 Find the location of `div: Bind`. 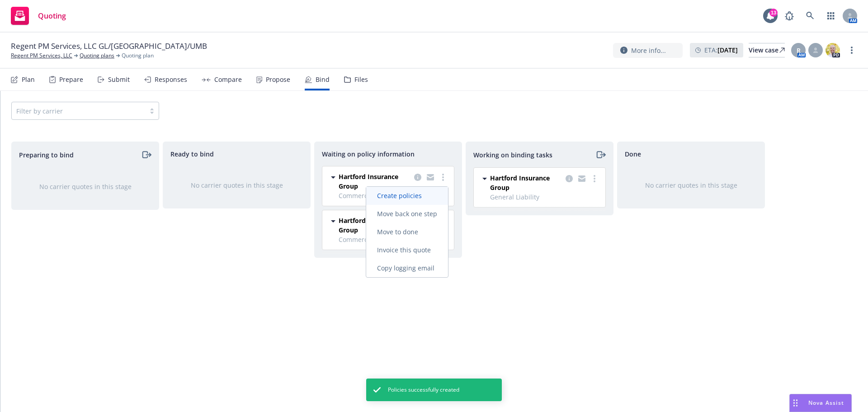

div: Bind is located at coordinates (323, 79).